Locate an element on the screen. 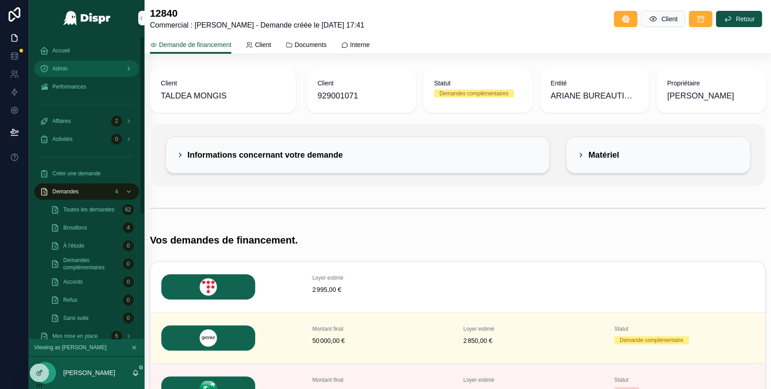 This screenshot has width=771, height=389. a: Demandes complémentaires0 is located at coordinates (92, 264).